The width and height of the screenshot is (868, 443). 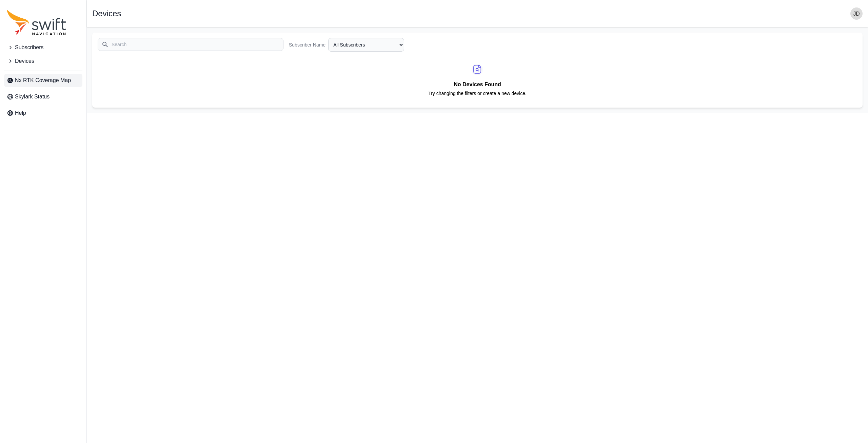 What do you see at coordinates (307, 44) in the screenshot?
I see `label: Subscriber Name` at bounding box center [307, 44].